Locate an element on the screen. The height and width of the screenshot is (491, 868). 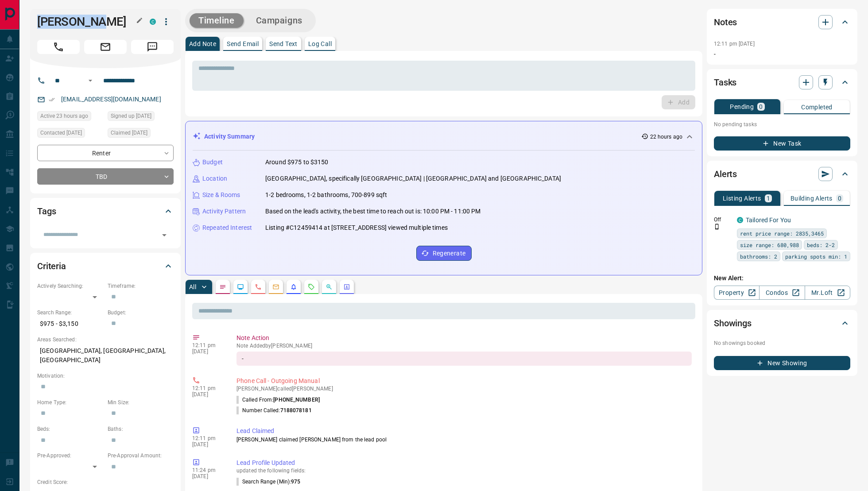
p: Location is located at coordinates (215, 179).